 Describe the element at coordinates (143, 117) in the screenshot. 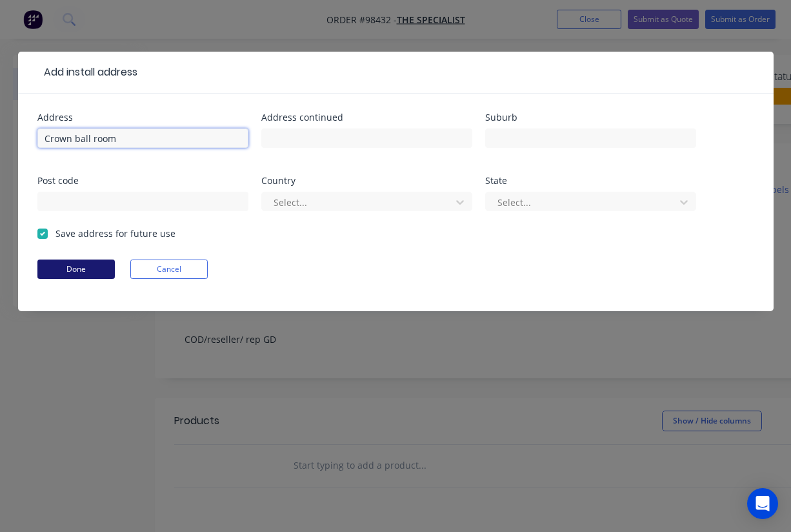

I see `div: Address` at that location.